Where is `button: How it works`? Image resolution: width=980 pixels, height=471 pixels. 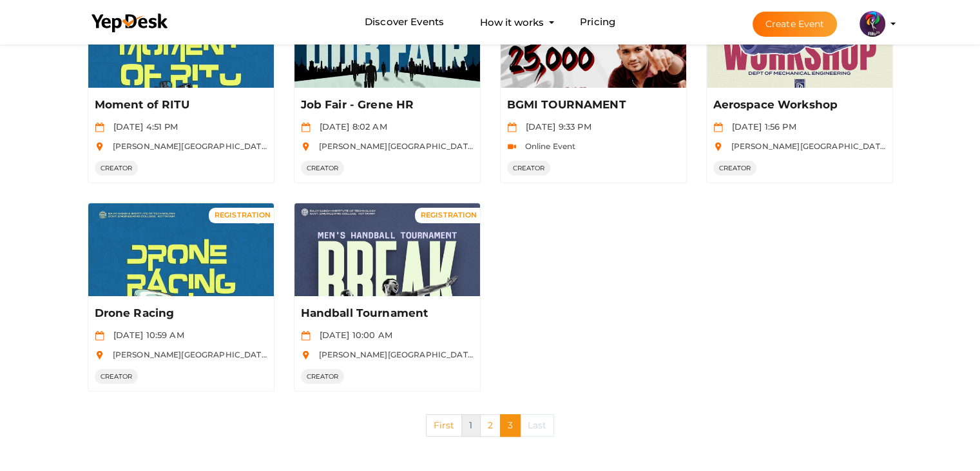
button: How it works is located at coordinates (511, 22).